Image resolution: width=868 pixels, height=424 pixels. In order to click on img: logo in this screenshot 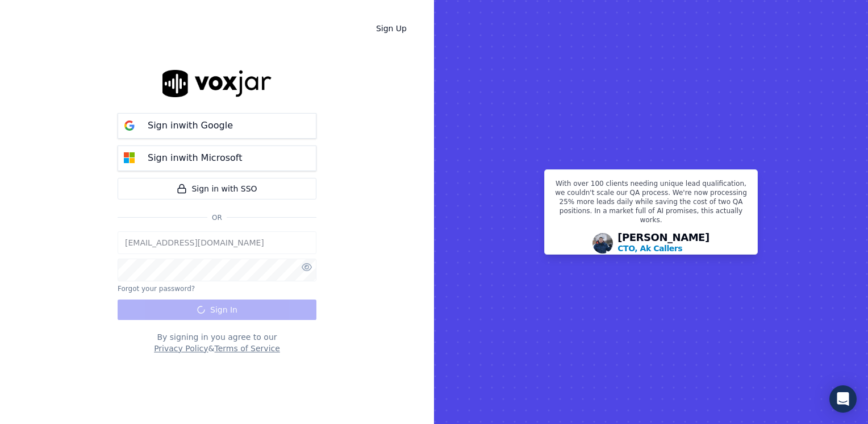, I will do `click(217, 83)`.